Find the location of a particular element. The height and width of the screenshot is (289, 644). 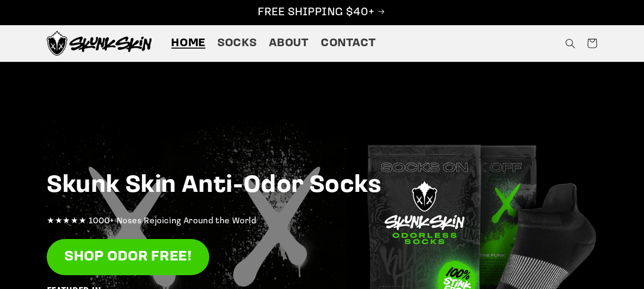

strong: Skunk Skin Anti-Odor Socks is located at coordinates (214, 186).